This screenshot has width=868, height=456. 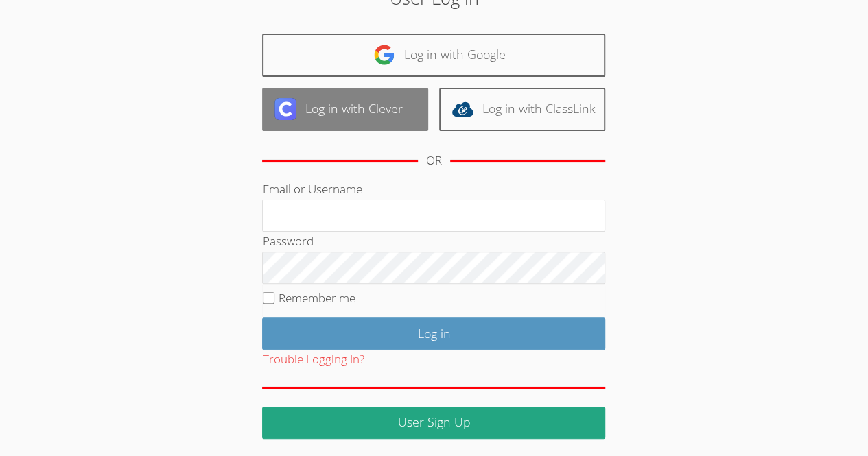 What do you see at coordinates (345, 109) in the screenshot?
I see `a: Log in with Clever` at bounding box center [345, 109].